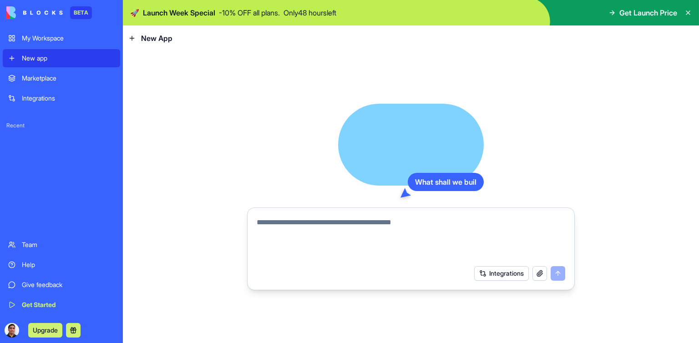 The width and height of the screenshot is (699, 343). Describe the element at coordinates (310, 13) in the screenshot. I see `p: Only 48 hours left` at that location.